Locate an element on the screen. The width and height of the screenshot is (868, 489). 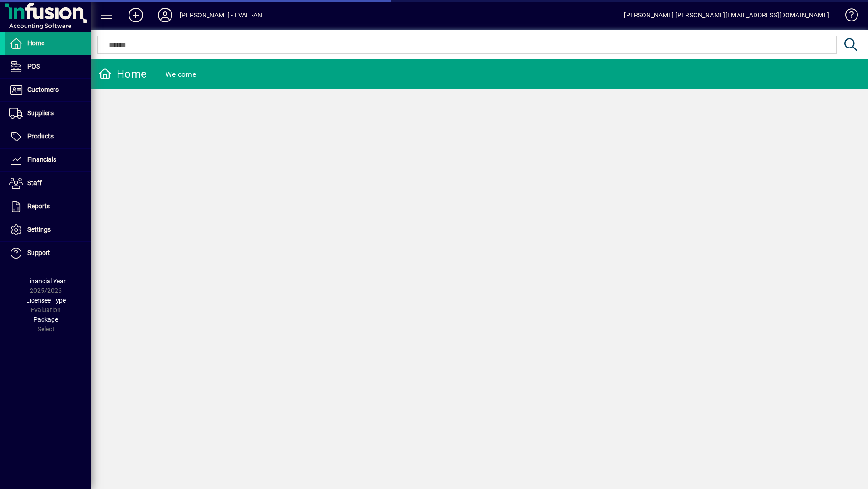
span: Package is located at coordinates (46, 319).